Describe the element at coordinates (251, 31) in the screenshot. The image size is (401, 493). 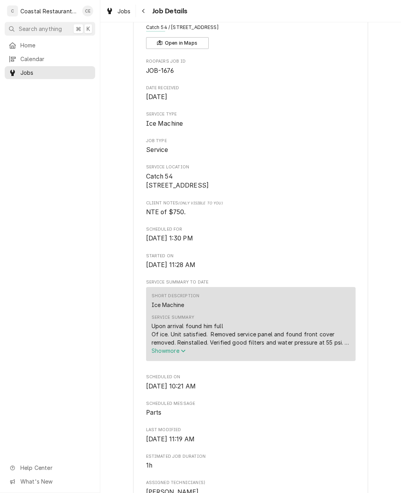
I see `div: Client Information` at that location.